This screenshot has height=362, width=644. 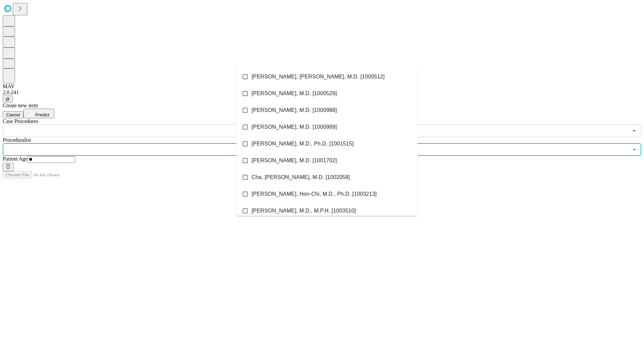 I want to click on span: Create new item, so click(x=20, y=105).